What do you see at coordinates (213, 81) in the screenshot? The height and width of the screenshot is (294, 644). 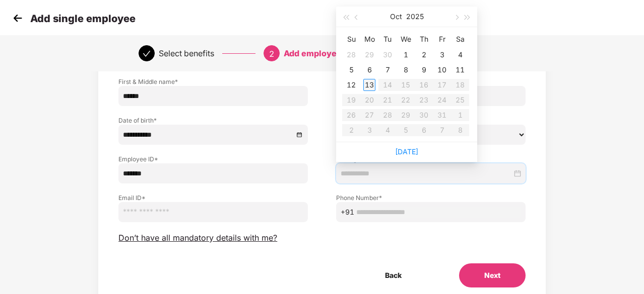 I see `label: First & Middle name` at bounding box center [213, 81].